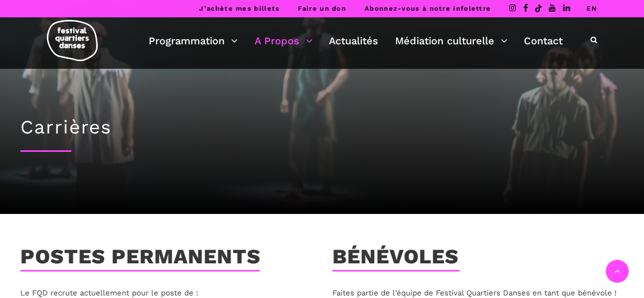 Image resolution: width=644 pixels, height=298 pixels. What do you see at coordinates (591, 8) in the screenshot?
I see `a: EN` at bounding box center [591, 8].